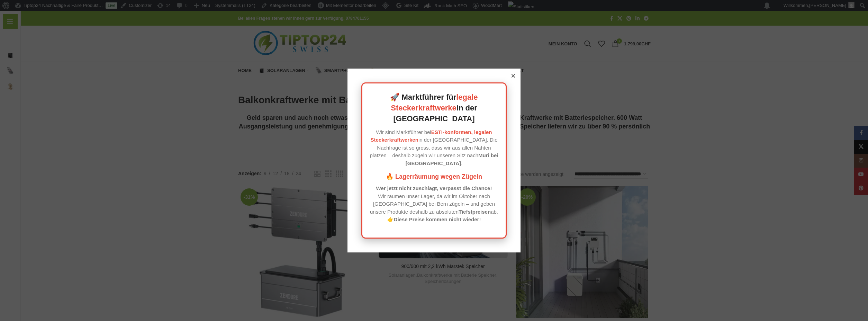 Image resolution: width=868 pixels, height=321 pixels. What do you see at coordinates (434, 103) in the screenshot?
I see `a: legale Steckerkraftwerke` at bounding box center [434, 103].